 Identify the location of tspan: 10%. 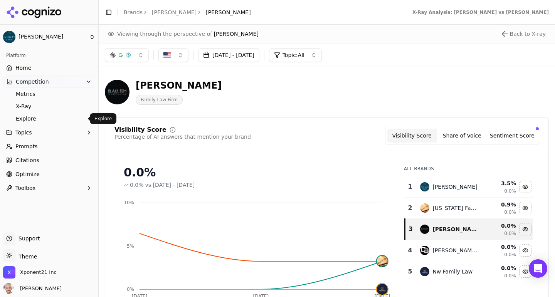
(129, 203).